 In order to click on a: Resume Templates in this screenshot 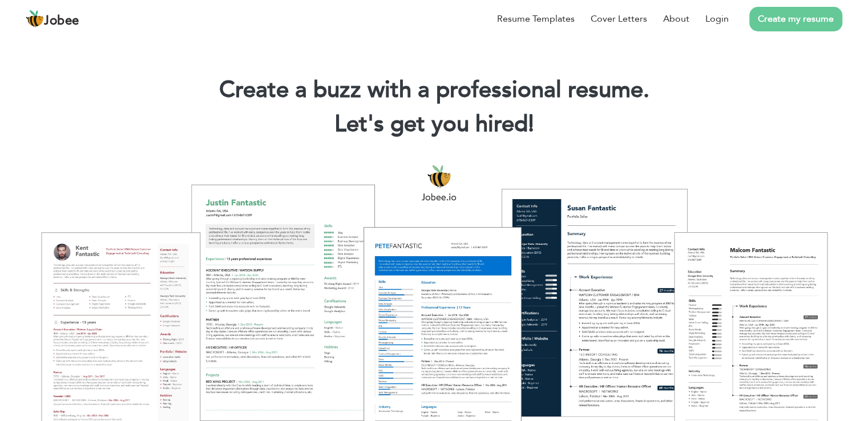, I will do `click(536, 18)`.